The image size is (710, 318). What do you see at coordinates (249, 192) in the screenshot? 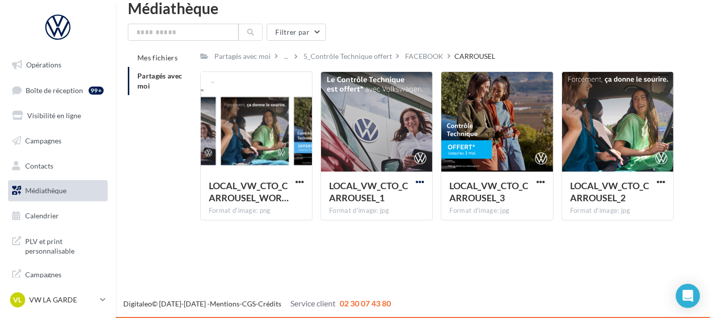
I see `span: LOCAL_VW_CTO_CARROUSEL_WORDING` at bounding box center [249, 192].